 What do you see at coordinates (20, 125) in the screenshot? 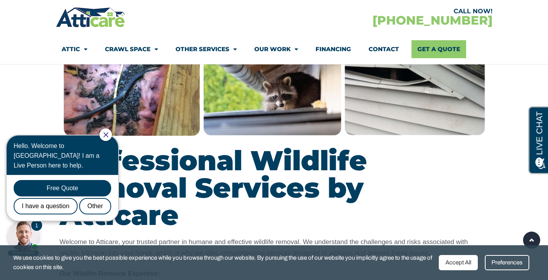
I see `div: Online Agent` at bounding box center [20, 125].